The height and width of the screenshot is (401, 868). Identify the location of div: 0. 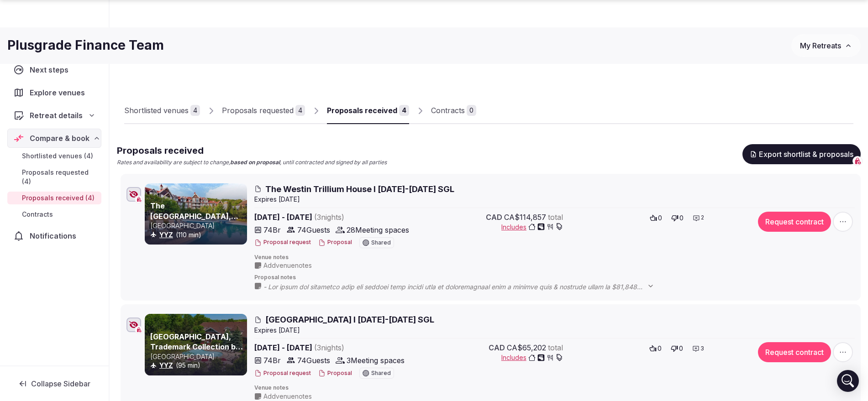
(471, 111).